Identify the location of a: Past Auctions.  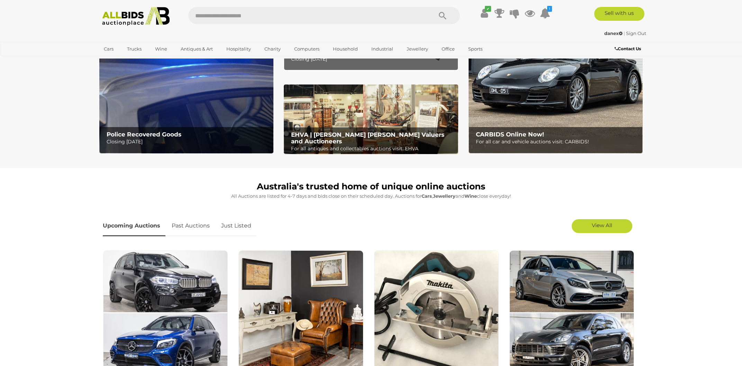
(191, 226).